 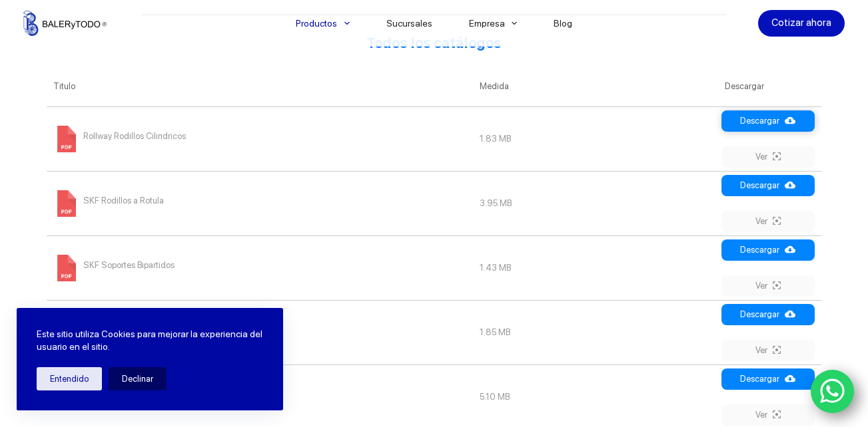 I want to click on a: WhatsApp, so click(x=832, y=391).